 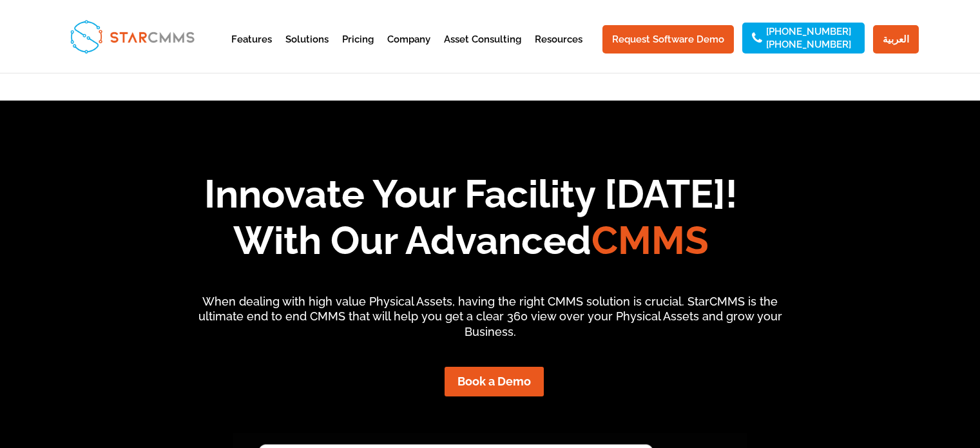 I want to click on a: Resources, so click(x=559, y=50).